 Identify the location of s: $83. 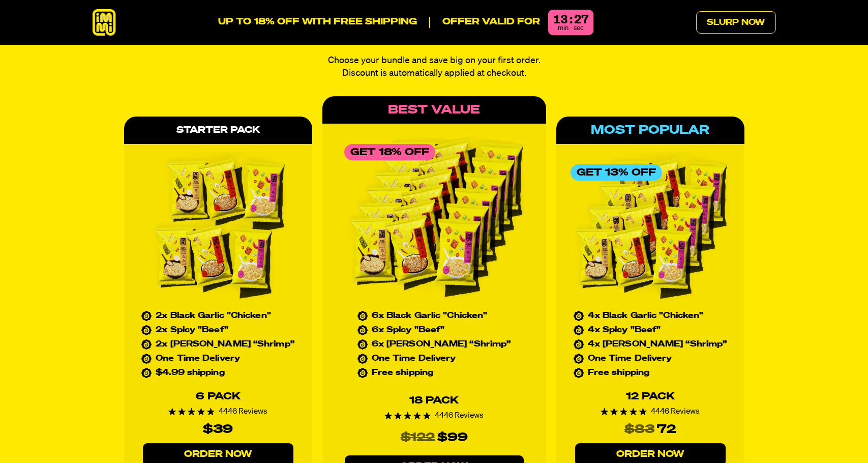
(639, 429).